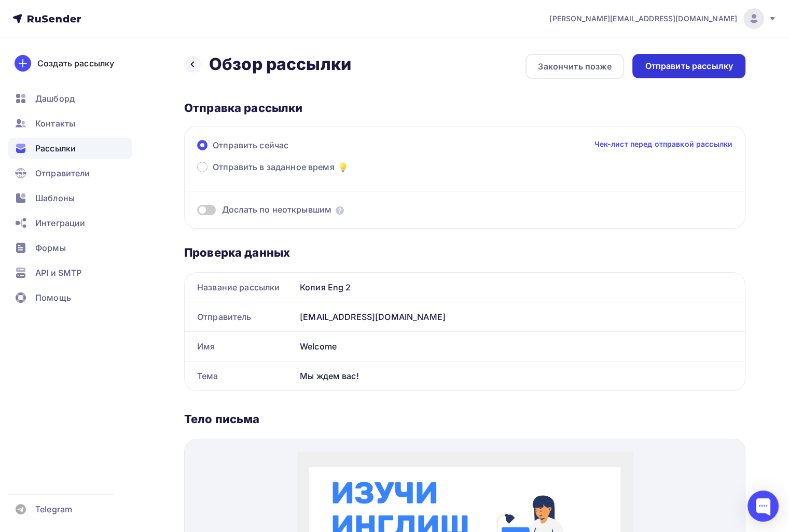 The width and height of the screenshot is (789, 532). What do you see at coordinates (50, 248) in the screenshot?
I see `span: Формы` at bounding box center [50, 248].